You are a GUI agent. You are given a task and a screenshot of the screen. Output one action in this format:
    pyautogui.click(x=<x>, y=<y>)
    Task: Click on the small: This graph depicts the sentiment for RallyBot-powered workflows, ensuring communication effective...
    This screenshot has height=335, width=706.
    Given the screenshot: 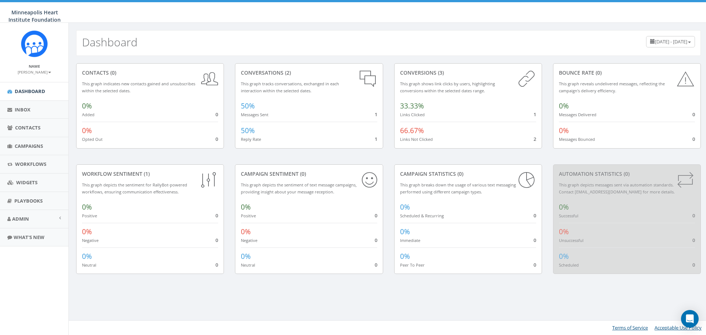 What is the action you would take?
    pyautogui.click(x=135, y=188)
    